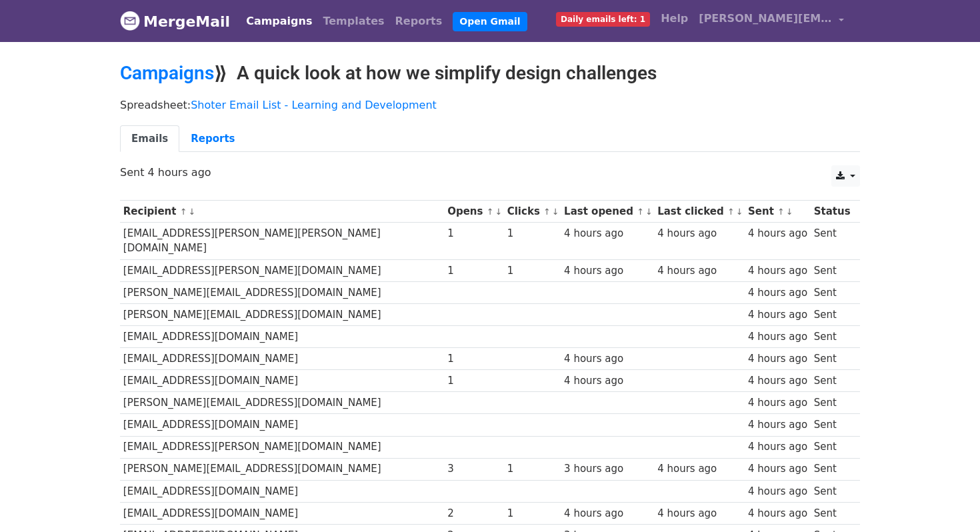 The width and height of the screenshot is (980, 532). I want to click on a: Templates, so click(353, 22).